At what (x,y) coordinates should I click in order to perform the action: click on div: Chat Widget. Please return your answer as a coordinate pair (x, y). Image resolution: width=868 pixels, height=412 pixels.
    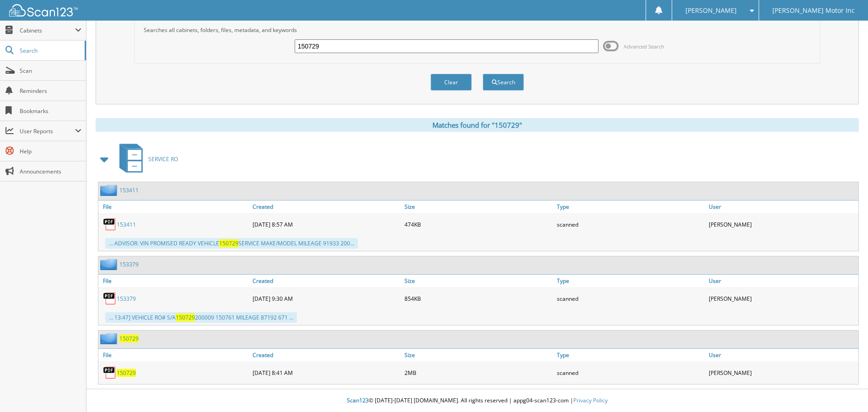
    Looking at the image, I should click on (845, 390).